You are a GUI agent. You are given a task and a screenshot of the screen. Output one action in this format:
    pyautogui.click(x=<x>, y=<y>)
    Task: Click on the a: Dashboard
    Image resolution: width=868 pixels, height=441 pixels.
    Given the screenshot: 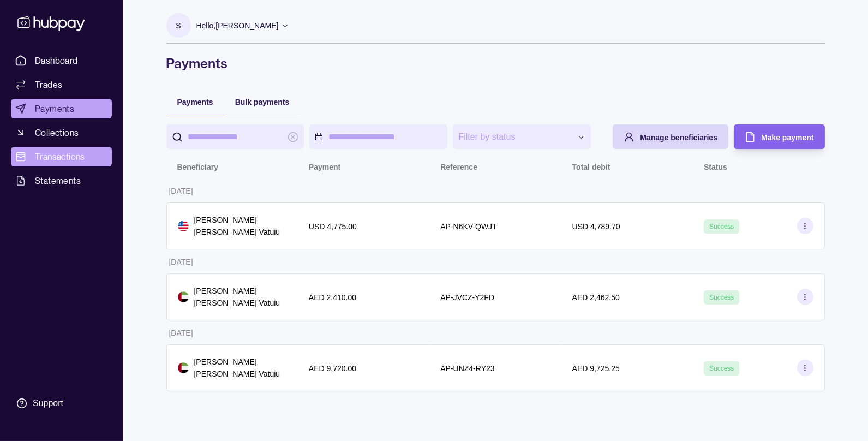 What is the action you would take?
    pyautogui.click(x=61, y=60)
    